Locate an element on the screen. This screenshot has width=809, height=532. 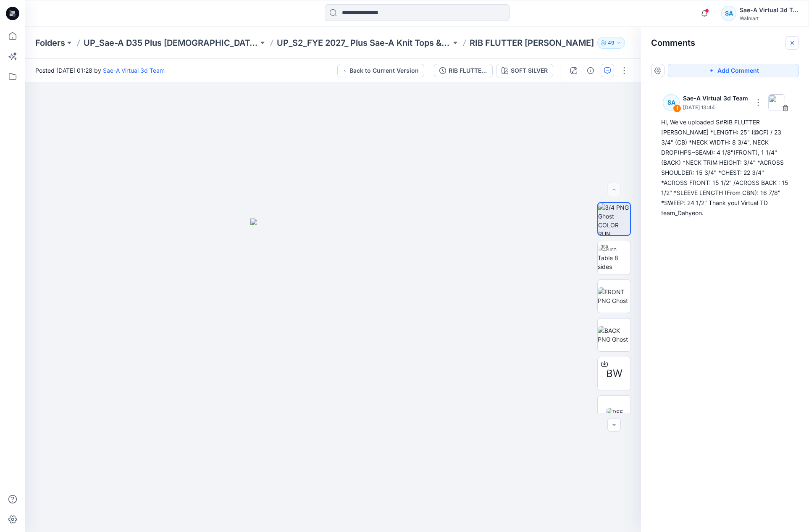
div: SOFT SILVER is located at coordinates (530, 70).